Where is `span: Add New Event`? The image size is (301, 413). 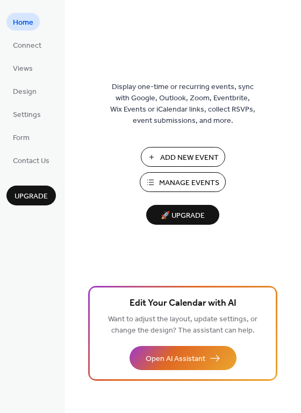
span: Add New Event is located at coordinates (189, 158).